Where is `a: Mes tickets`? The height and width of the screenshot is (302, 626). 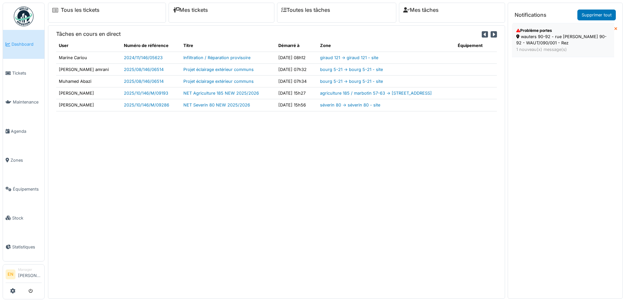 a: Mes tickets is located at coordinates (190, 10).